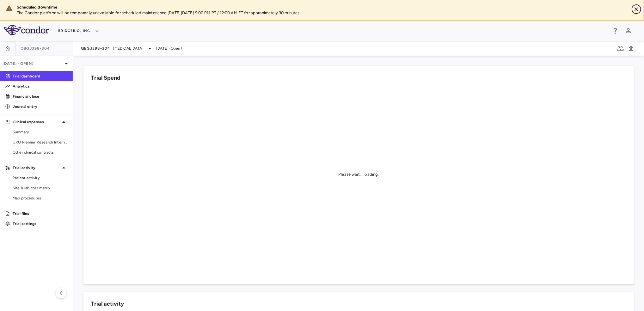  What do you see at coordinates (40, 76) in the screenshot?
I see `p: Trial dashboard` at bounding box center [40, 76].